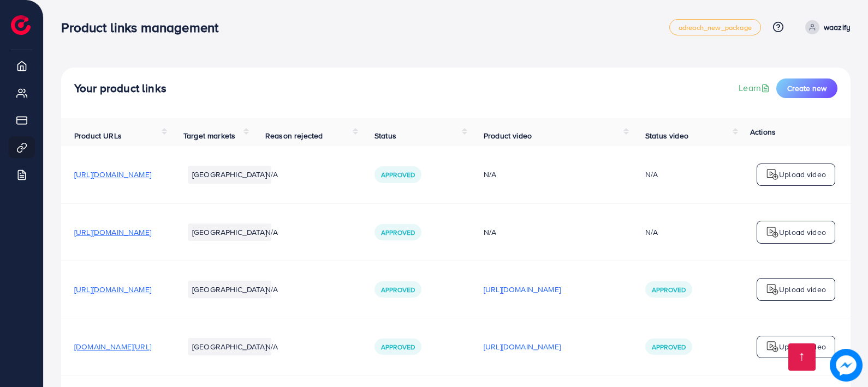  What do you see at coordinates (98, 135) in the screenshot?
I see `span: Product URLs` at bounding box center [98, 135].